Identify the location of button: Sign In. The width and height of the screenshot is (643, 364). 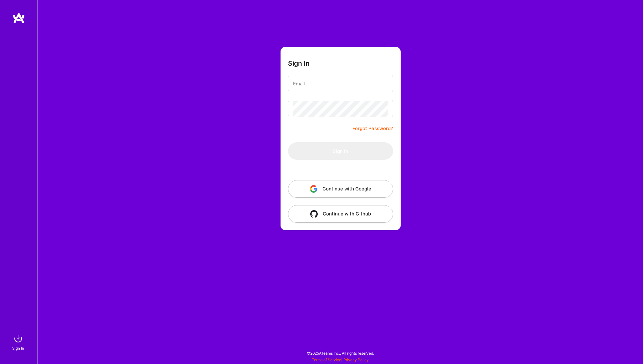
(341, 151).